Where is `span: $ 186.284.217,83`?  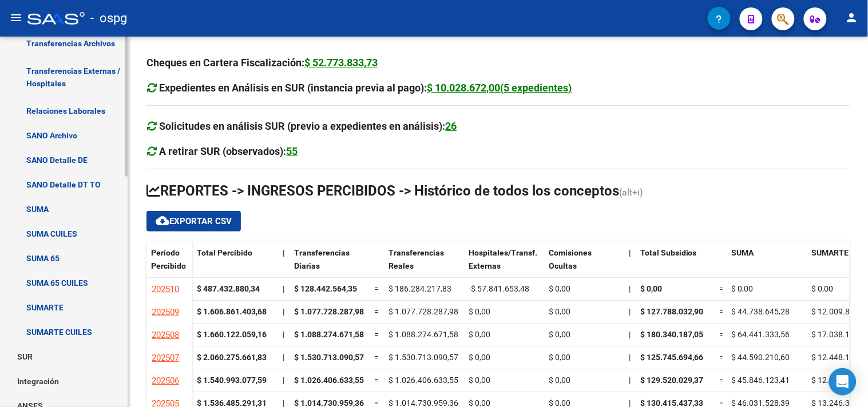
span: $ 186.284.217,83 is located at coordinates (420, 289).